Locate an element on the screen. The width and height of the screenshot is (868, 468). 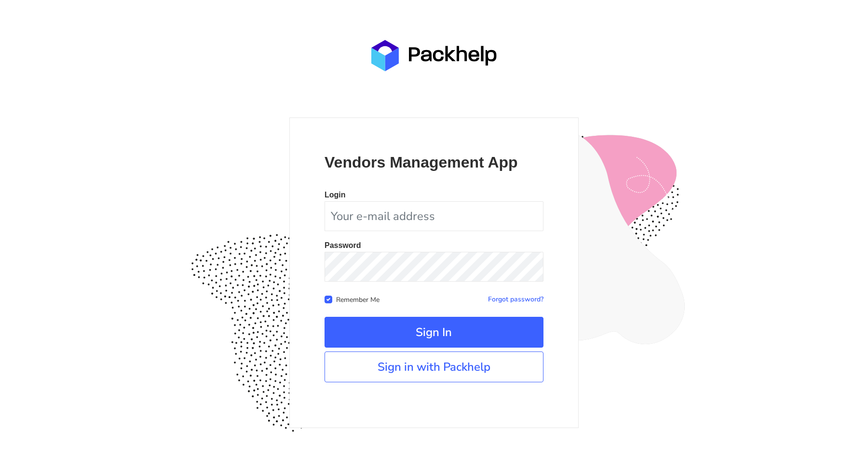
p: Vendors Management App is located at coordinates (434, 163).